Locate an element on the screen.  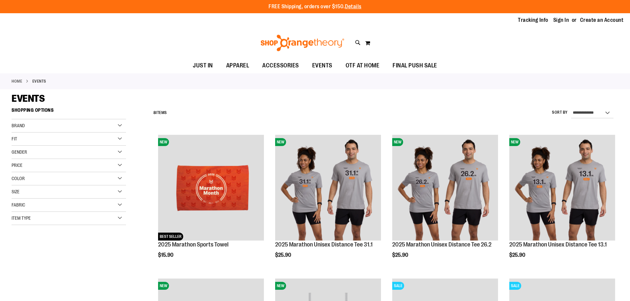
a: 2025 Marathon Sports Towel is located at coordinates (193, 245).